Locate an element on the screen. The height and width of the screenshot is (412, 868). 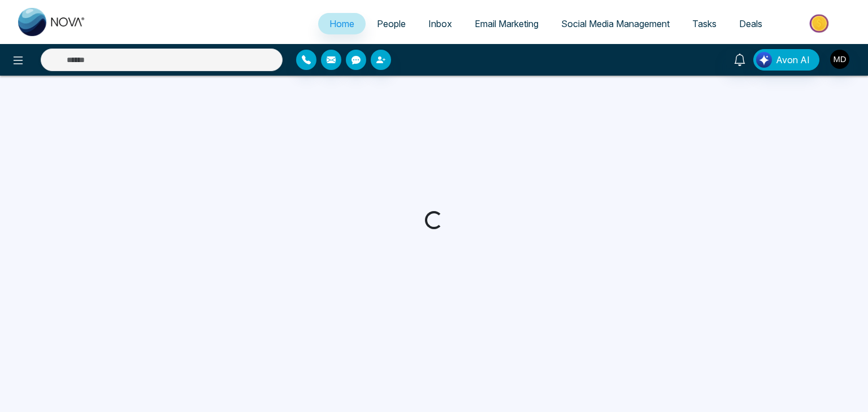
span: Social Media Management is located at coordinates (615, 23).